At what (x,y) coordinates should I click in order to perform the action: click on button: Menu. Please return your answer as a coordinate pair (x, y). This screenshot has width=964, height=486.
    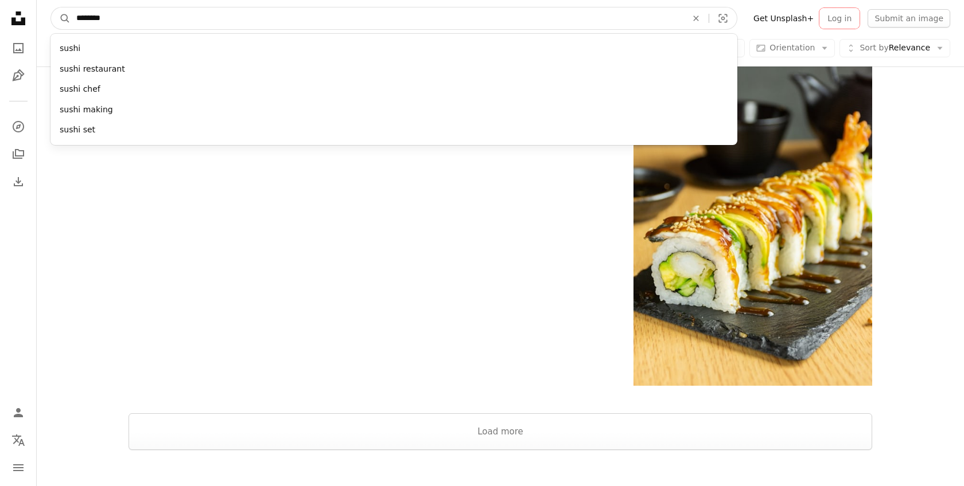
    Looking at the image, I should click on (18, 468).